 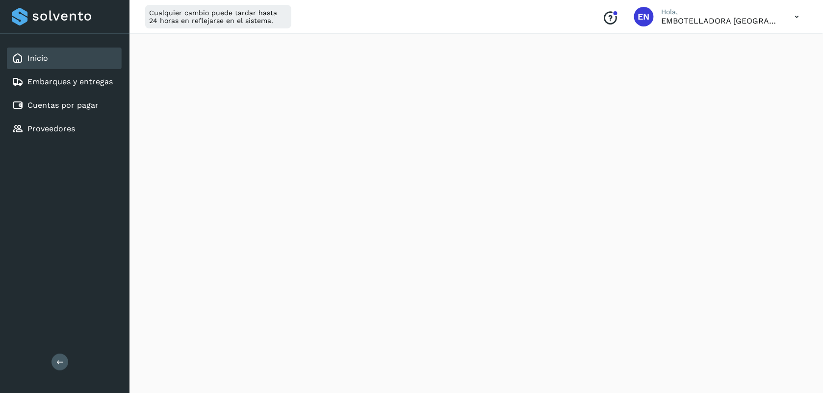 I want to click on a: Embarques y entregas, so click(x=70, y=81).